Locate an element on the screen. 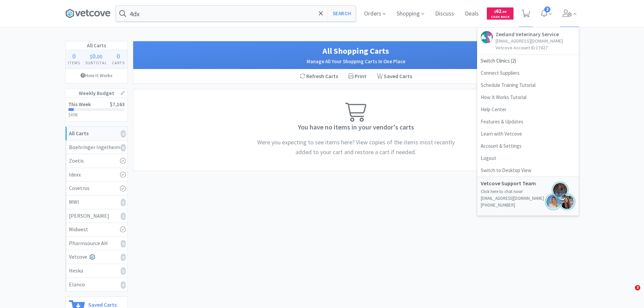 The image size is (644, 308). a: Saved Carts is located at coordinates (394, 76).